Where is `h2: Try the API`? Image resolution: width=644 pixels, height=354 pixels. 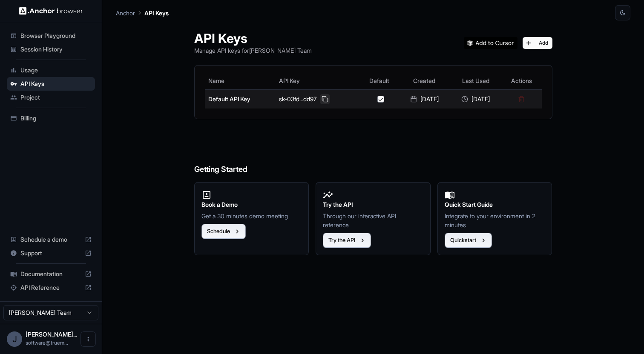
h2: Try the API is located at coordinates (373, 204).